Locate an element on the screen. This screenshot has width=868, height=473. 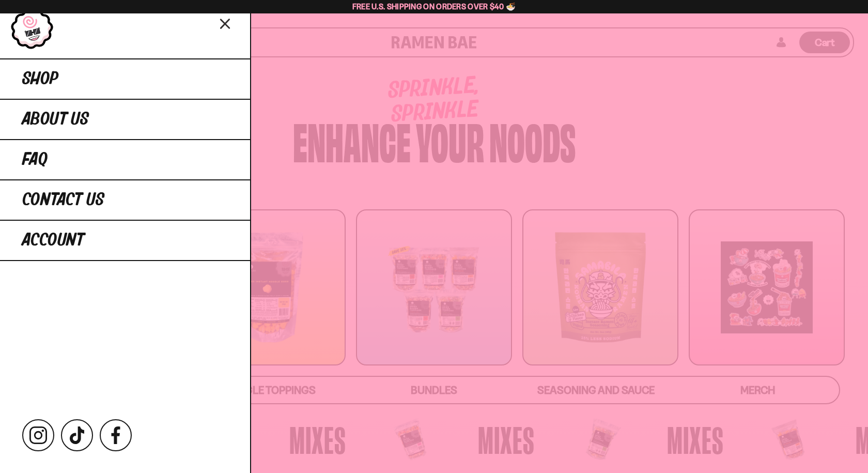
span: Account is located at coordinates (53, 240).